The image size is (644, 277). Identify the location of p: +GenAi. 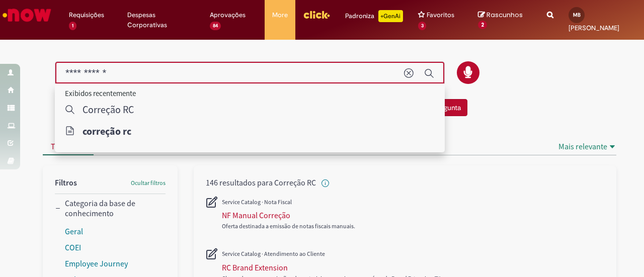
(391, 16).